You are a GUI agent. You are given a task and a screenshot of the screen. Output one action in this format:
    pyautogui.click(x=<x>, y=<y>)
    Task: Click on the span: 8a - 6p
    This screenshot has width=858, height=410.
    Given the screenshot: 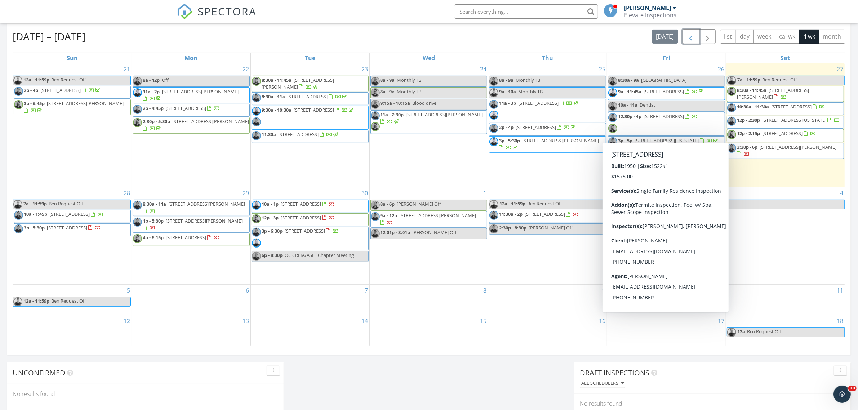 What is the action you would take?
    pyautogui.click(x=388, y=204)
    